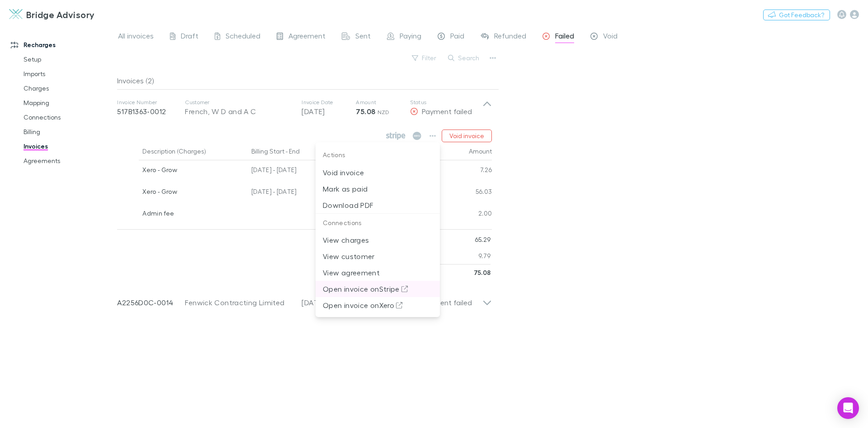  Describe the element at coordinates (378, 272) in the screenshot. I see `li: View agreement` at that location.